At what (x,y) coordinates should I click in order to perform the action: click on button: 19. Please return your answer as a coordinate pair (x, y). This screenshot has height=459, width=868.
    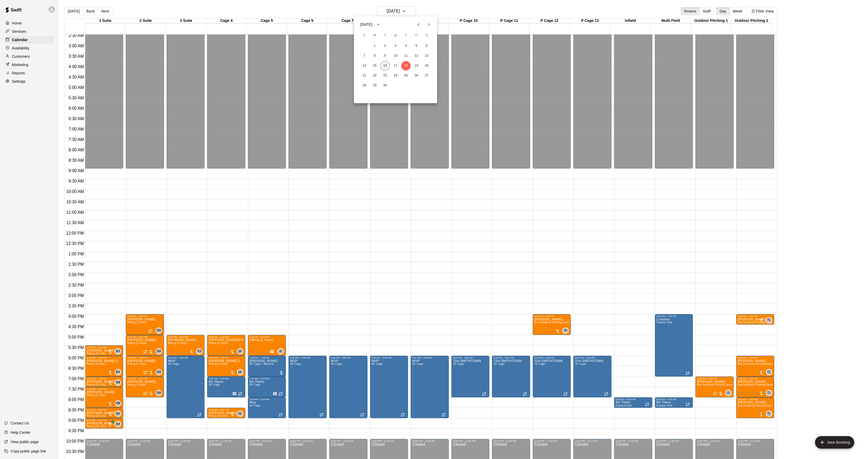
    Looking at the image, I should click on (416, 66).